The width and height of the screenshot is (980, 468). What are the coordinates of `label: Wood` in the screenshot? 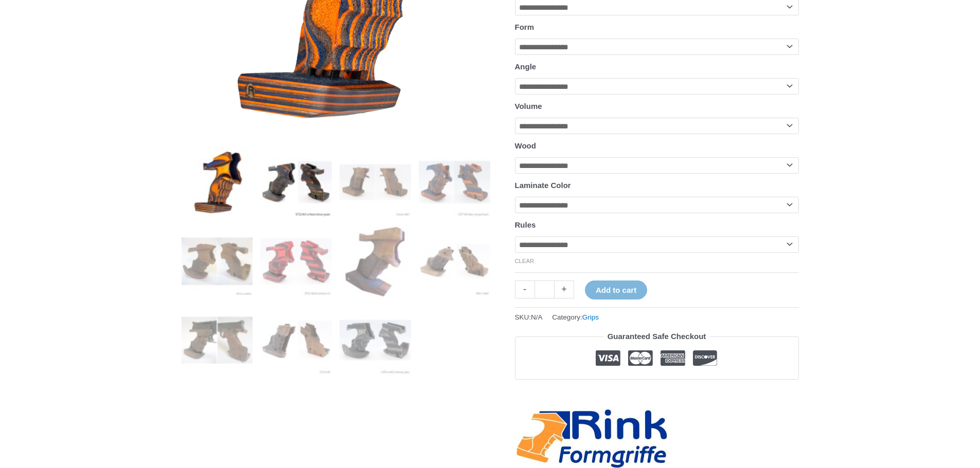 It's located at (525, 146).